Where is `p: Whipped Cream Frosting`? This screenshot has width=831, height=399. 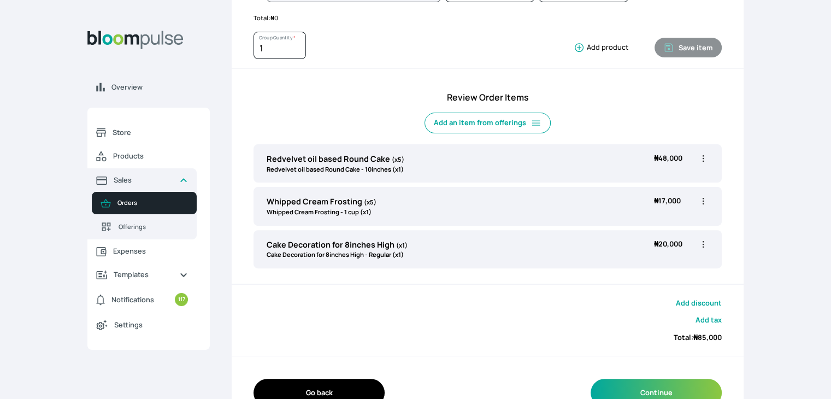
p: Whipped Cream Frosting is located at coordinates (321, 202).